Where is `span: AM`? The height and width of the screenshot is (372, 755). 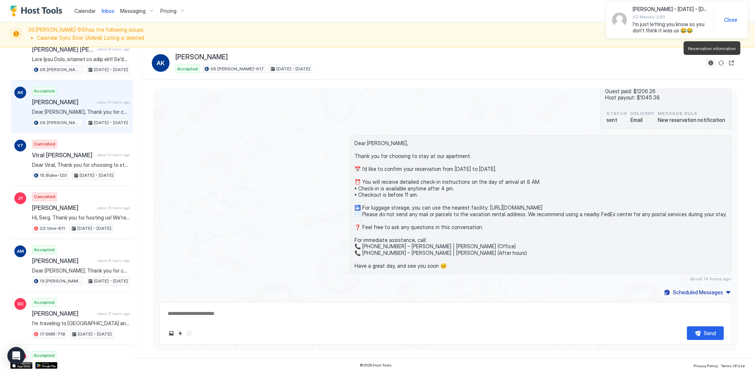 span: AM is located at coordinates (20, 251).